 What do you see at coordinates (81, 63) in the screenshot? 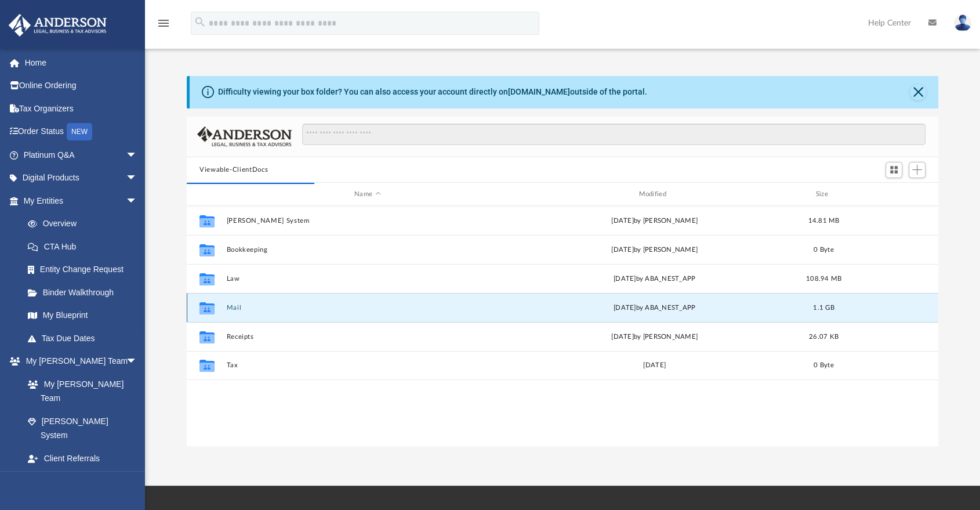
I see `a: Home` at bounding box center [81, 63].